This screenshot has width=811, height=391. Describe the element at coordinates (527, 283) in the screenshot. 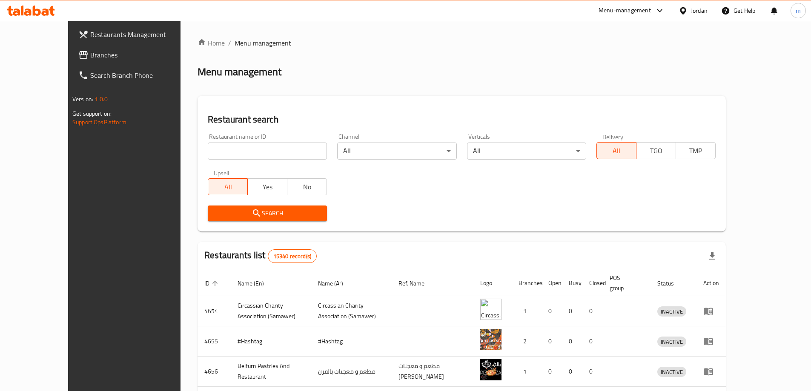

I see `th: Branches` at that location.